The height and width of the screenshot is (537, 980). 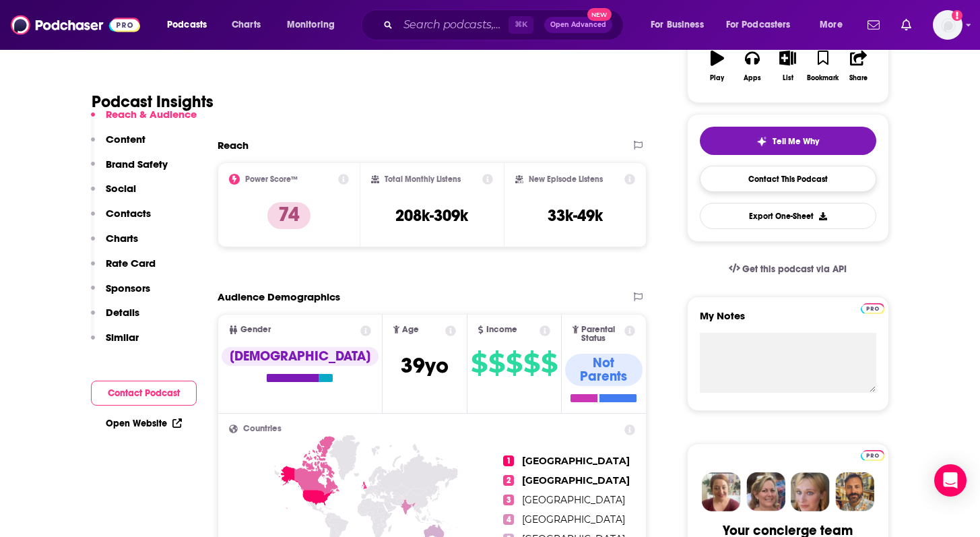 What do you see at coordinates (118, 145) in the screenshot?
I see `button: Content` at bounding box center [118, 145].